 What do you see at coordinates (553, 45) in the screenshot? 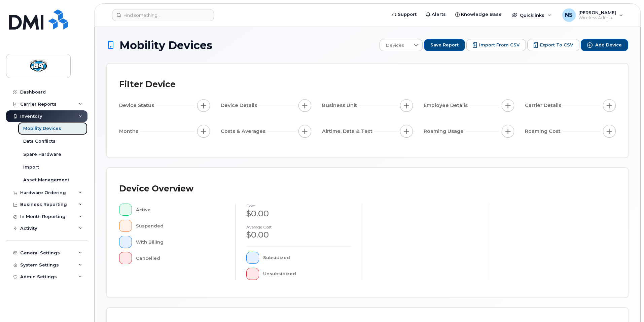
I see `a: Export to CSV` at bounding box center [553, 45].